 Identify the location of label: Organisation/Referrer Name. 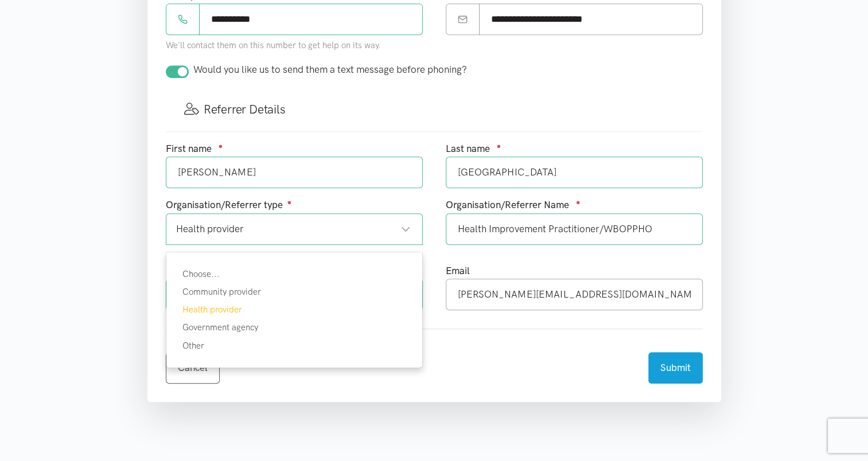
(507, 205).